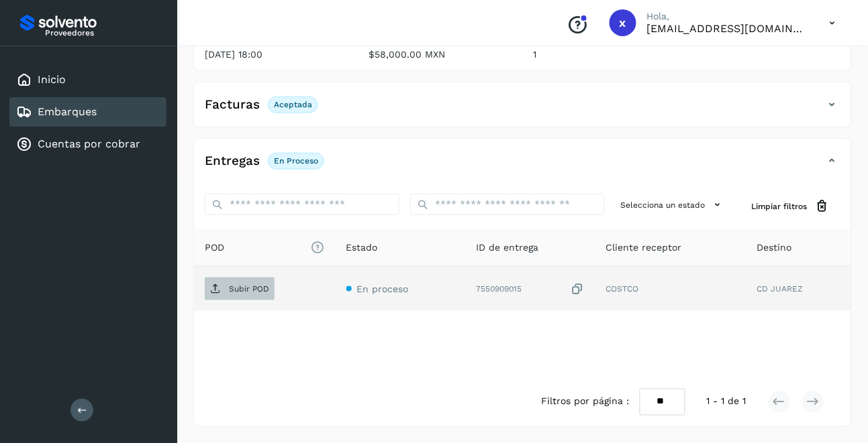 The height and width of the screenshot is (443, 868). What do you see at coordinates (296, 161) in the screenshot?
I see `p: En proceso` at bounding box center [296, 161].